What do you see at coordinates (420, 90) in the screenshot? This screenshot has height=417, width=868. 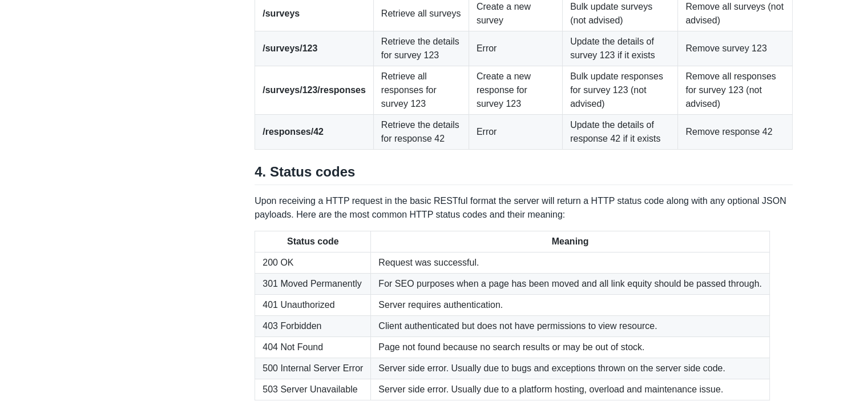 I see `td: Retrieve all responses for survey 123` at bounding box center [420, 90].